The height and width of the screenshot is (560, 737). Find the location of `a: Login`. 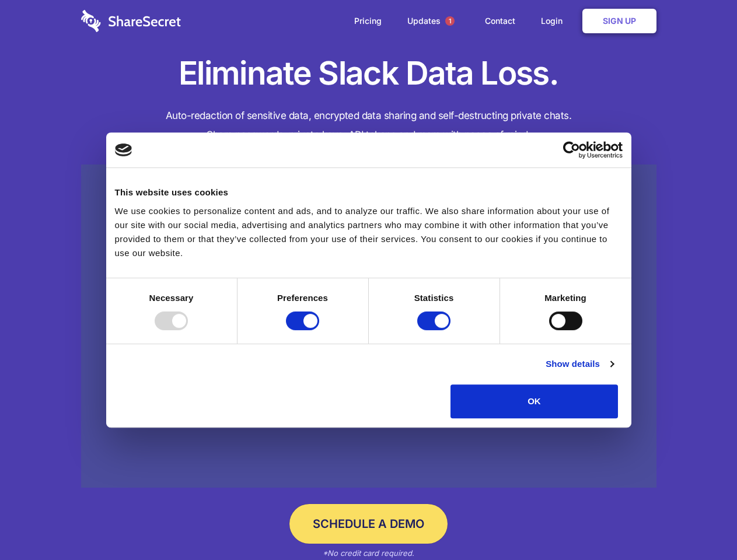

a: Login is located at coordinates (554, 21).